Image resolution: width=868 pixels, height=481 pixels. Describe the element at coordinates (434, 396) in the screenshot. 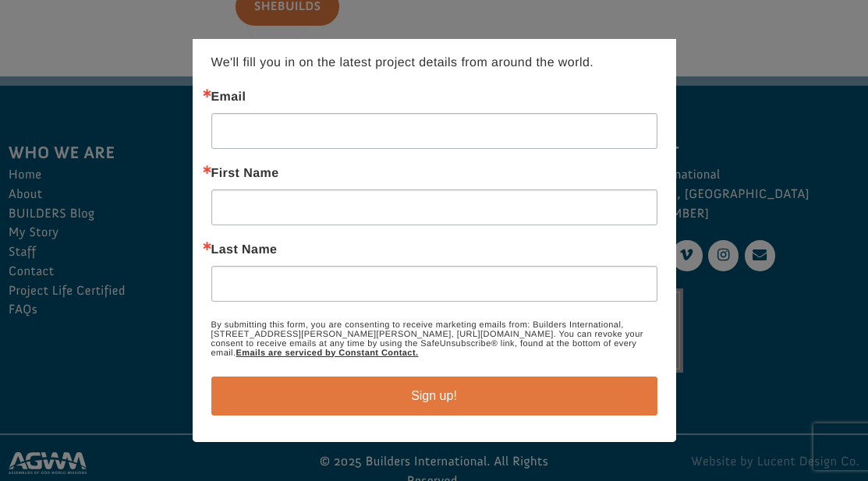

I see `button: Sign up!` at that location.